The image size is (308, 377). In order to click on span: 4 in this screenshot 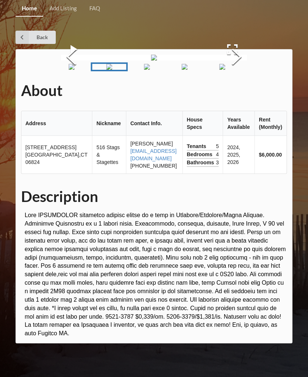, I will do `click(218, 154)`.